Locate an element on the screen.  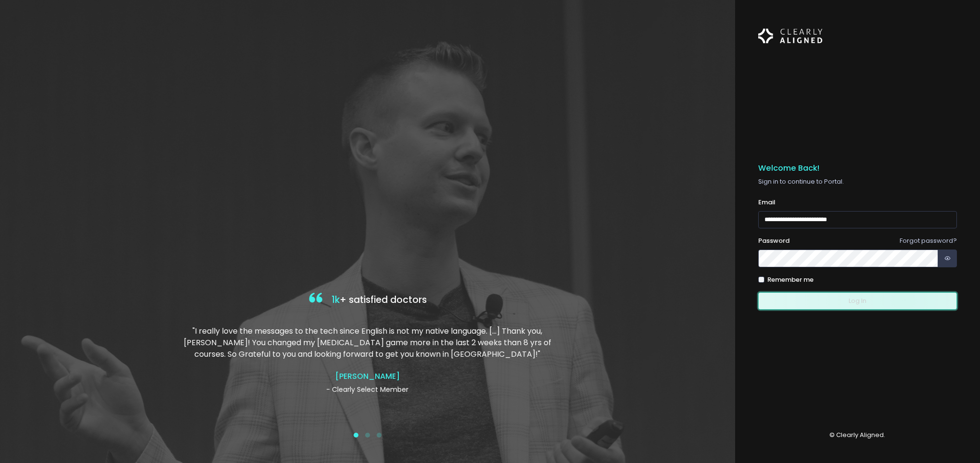
p: - Clearly Select Member is located at coordinates (367, 389).